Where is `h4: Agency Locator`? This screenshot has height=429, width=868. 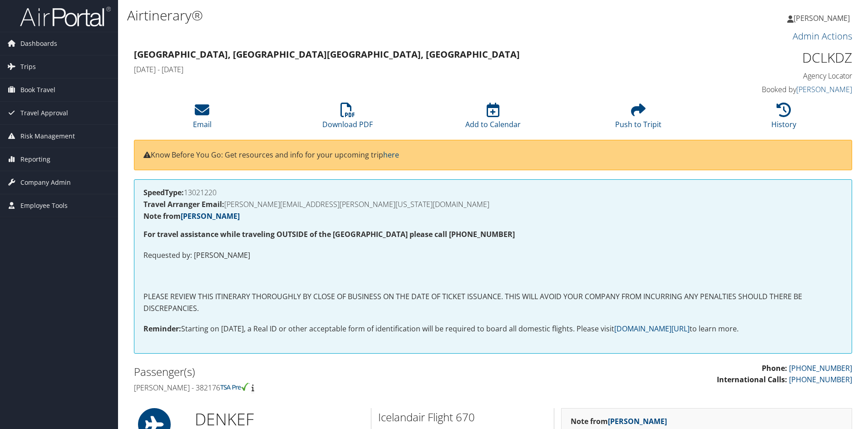 h4: Agency Locator is located at coordinates (767, 76).